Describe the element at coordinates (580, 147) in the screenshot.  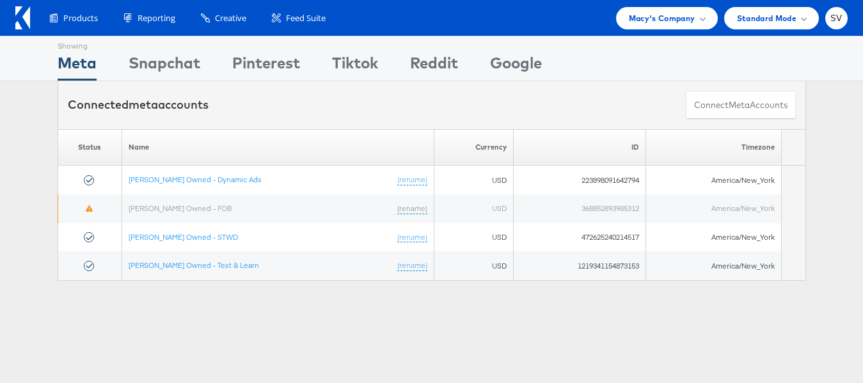
I see `th: ID` at that location.